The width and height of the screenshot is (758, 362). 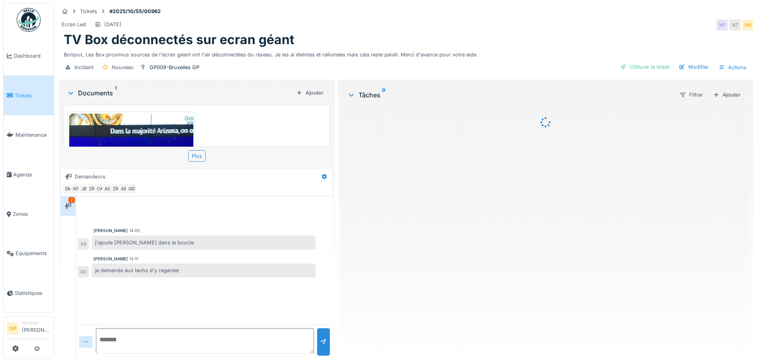 I want to click on div: Filtrer, so click(x=691, y=95).